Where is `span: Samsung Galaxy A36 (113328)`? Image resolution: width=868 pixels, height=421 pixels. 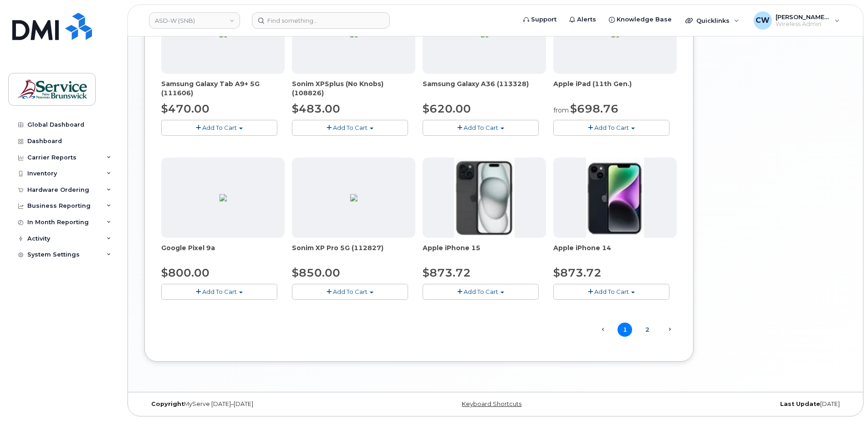 span: Samsung Galaxy A36 (113328) is located at coordinates (484, 88).